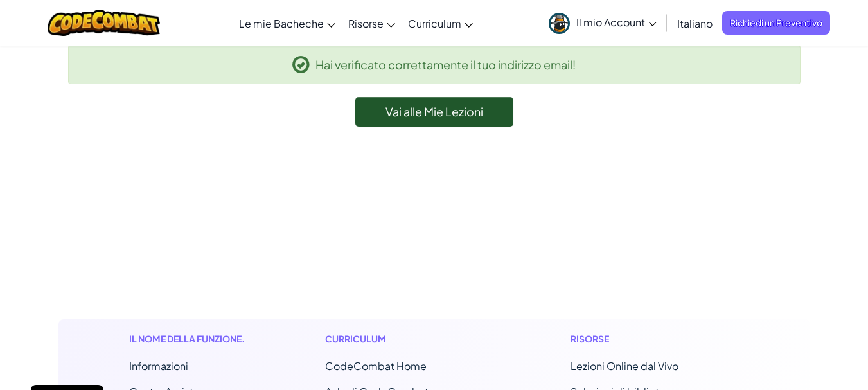  Describe the element at coordinates (159, 366) in the screenshot. I see `a: Informazioni` at that location.